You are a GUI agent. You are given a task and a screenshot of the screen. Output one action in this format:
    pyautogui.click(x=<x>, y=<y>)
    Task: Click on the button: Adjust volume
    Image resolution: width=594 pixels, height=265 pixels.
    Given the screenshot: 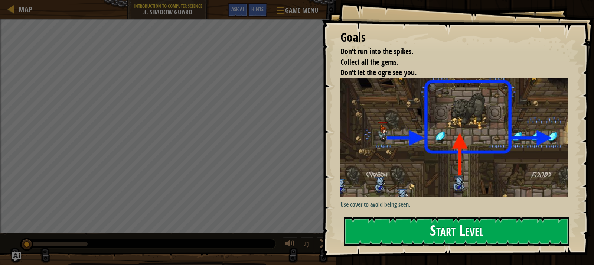 What is the action you would take?
    pyautogui.click(x=290, y=244)
    